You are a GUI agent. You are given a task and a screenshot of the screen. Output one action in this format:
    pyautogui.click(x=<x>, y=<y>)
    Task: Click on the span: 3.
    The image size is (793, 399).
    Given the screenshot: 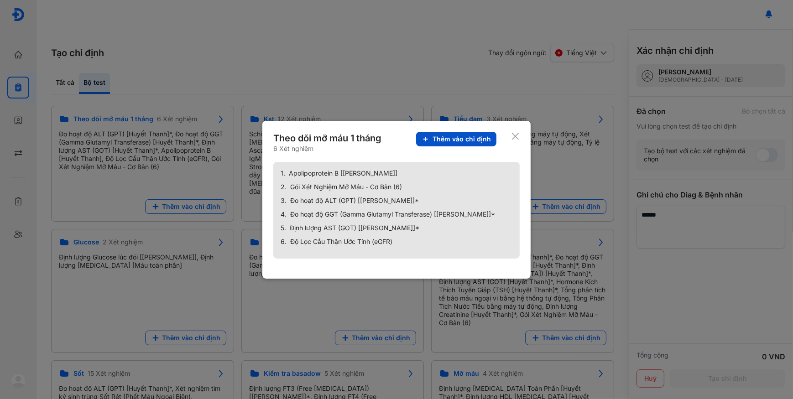 What is the action you would take?
    pyautogui.click(x=283, y=201)
    